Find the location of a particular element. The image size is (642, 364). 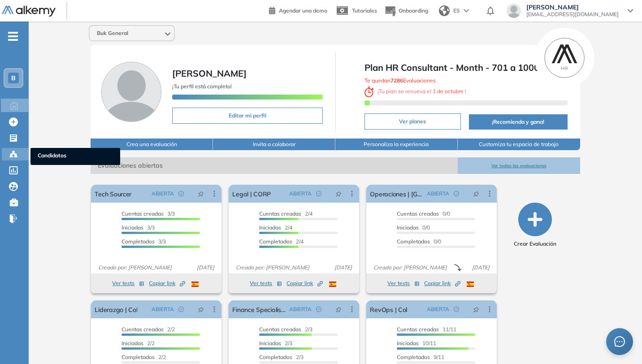

span: 0/0 is located at coordinates (414, 227).